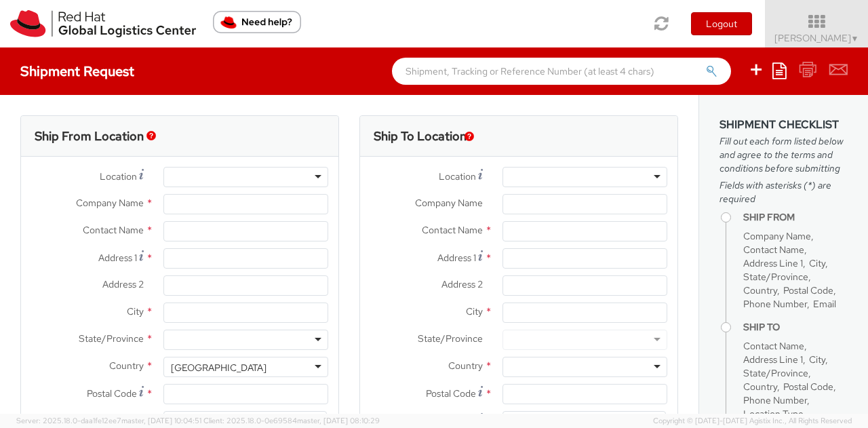 This screenshot has width=868, height=428. I want to click on button: Logout, so click(722, 24).